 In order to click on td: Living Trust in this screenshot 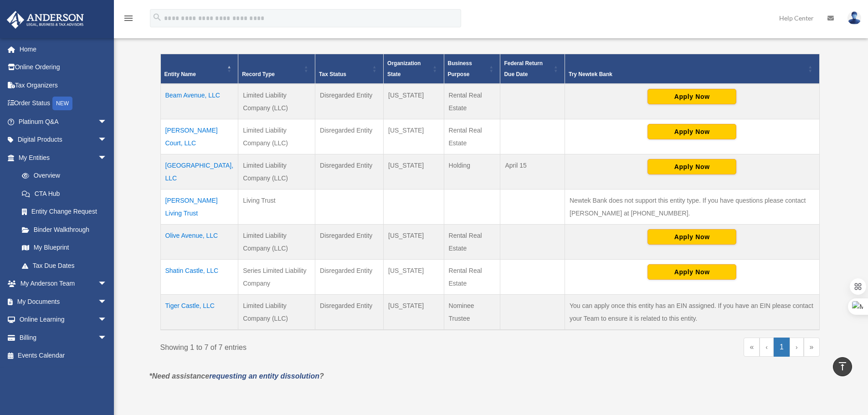, I will do `click(276, 207)`.